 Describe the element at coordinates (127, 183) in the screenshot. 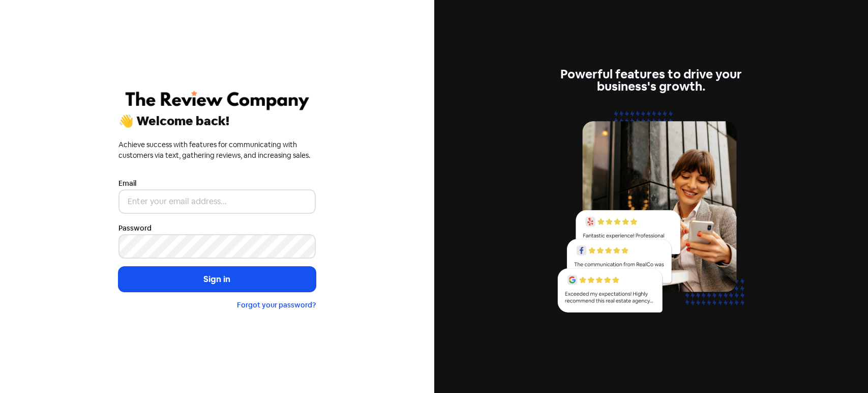

I see `label: Email` at that location.